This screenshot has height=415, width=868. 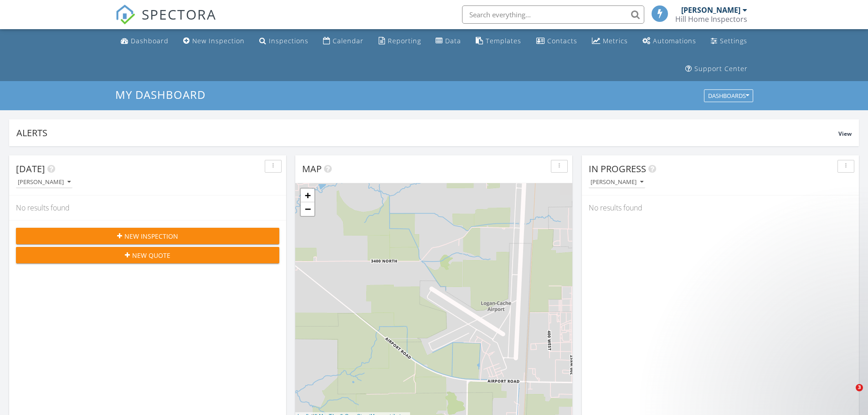 What do you see at coordinates (148, 255) in the screenshot?
I see `button: New Quote` at bounding box center [148, 255].